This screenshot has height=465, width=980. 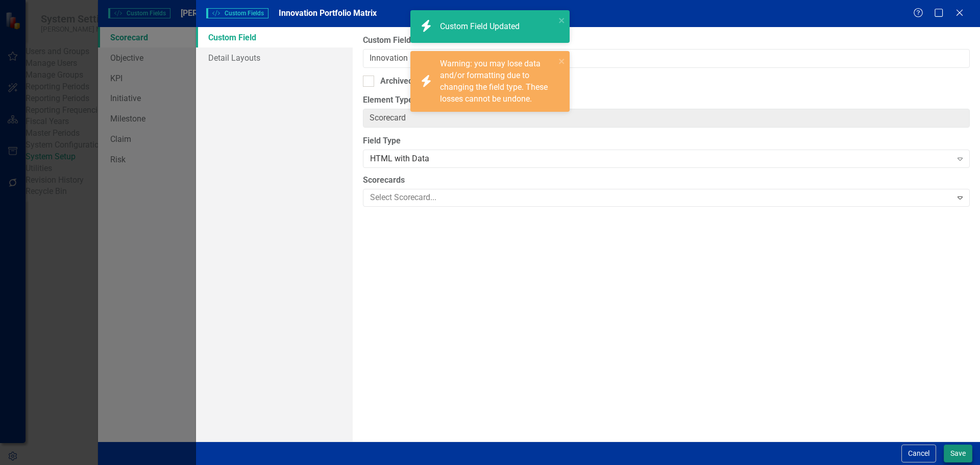 What do you see at coordinates (666, 141) in the screenshot?
I see `label: Field Type` at bounding box center [666, 141].